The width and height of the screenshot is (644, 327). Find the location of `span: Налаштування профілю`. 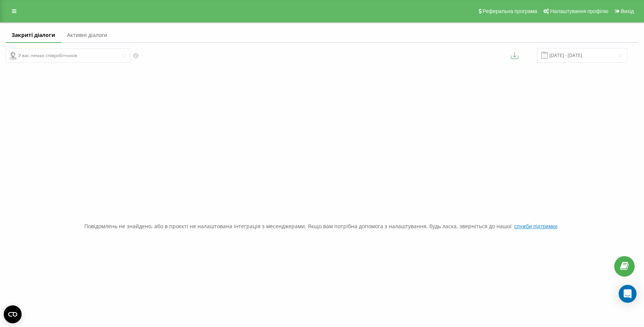

span: Налаштування профілю is located at coordinates (579, 11).